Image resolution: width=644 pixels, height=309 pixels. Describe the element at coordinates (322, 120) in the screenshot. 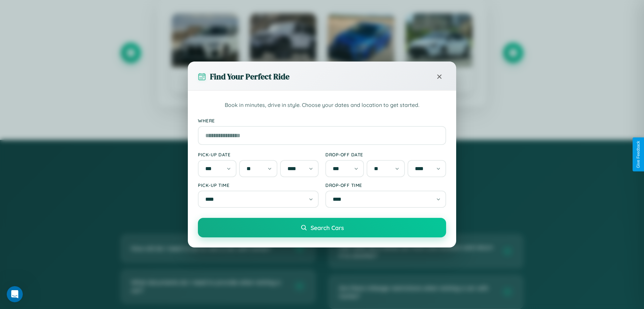

I see `label: Where` at that location.